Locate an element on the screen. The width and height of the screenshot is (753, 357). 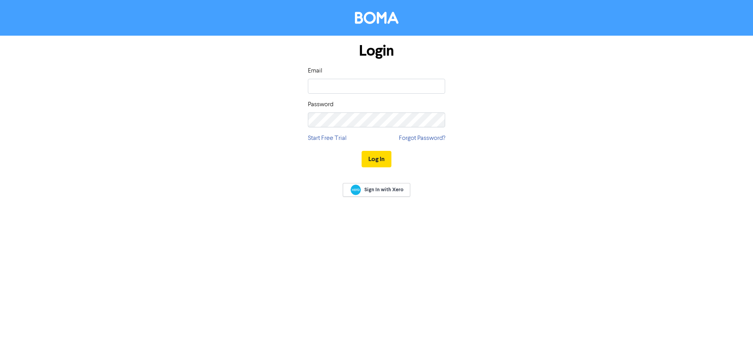
img: Xero logo is located at coordinates (356, 190).